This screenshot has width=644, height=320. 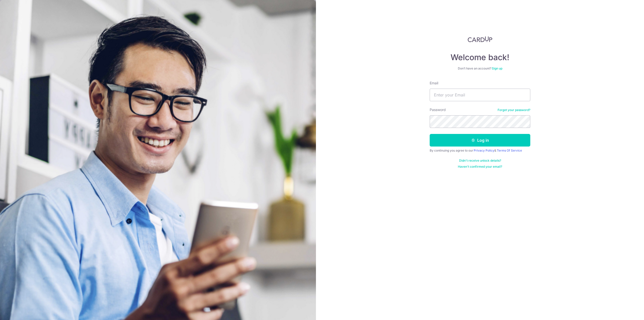 I want to click on a: Privacy Policy, so click(x=484, y=150).